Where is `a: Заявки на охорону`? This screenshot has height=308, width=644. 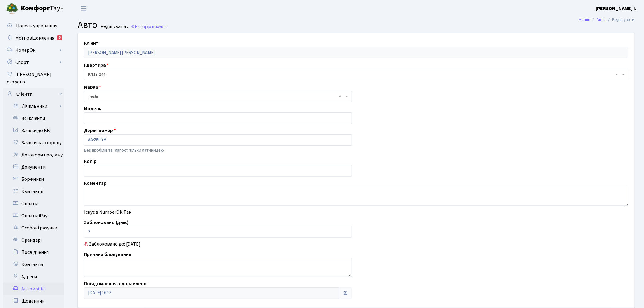
a: Заявки на охорону is located at coordinates (34, 143).